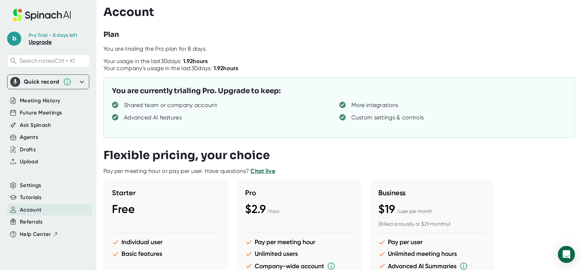 The image size is (582, 270). What do you see at coordinates (29, 162) in the screenshot?
I see `button: Upload` at bounding box center [29, 162].